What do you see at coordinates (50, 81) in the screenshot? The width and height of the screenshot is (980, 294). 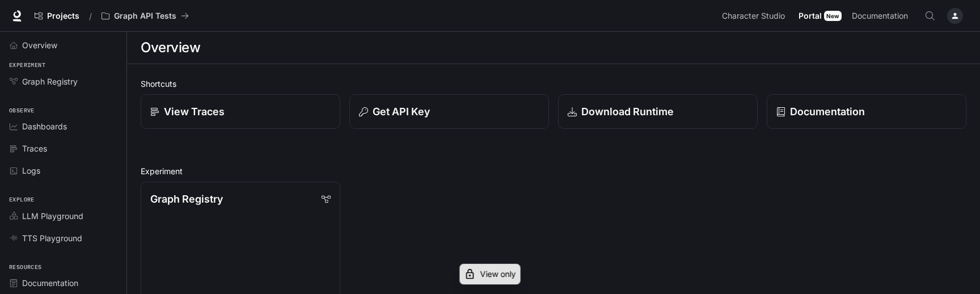 I see `span: Graph Registry` at bounding box center [50, 81].